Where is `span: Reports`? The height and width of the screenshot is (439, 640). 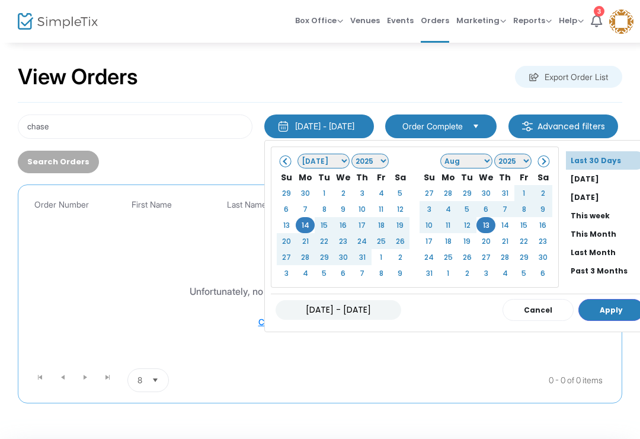 span: Reports is located at coordinates (532, 20).